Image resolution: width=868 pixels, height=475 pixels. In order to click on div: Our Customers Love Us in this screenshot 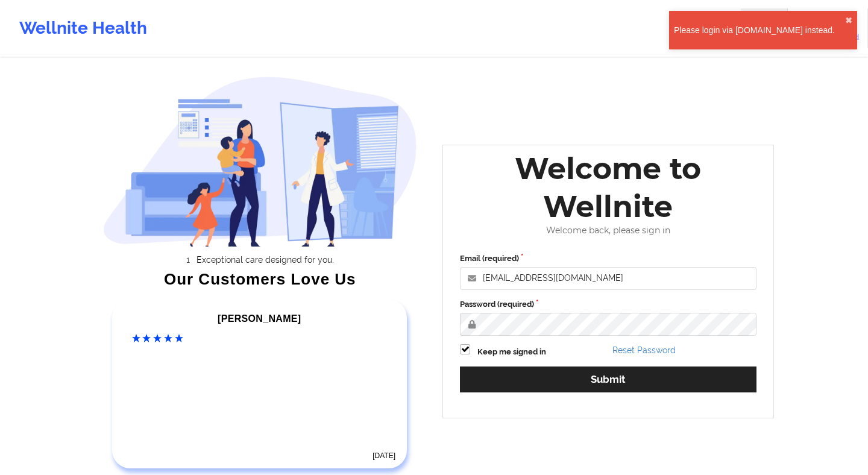, I will do `click(260, 279)`.